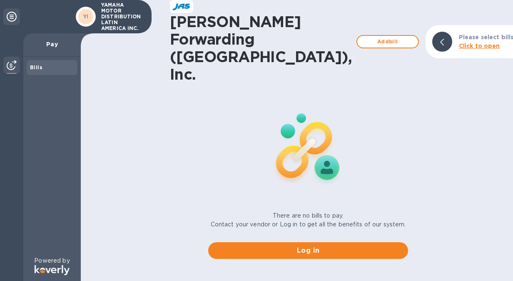 Image resolution: width=513 pixels, height=281 pixels. I want to click on b: YI, so click(86, 16).